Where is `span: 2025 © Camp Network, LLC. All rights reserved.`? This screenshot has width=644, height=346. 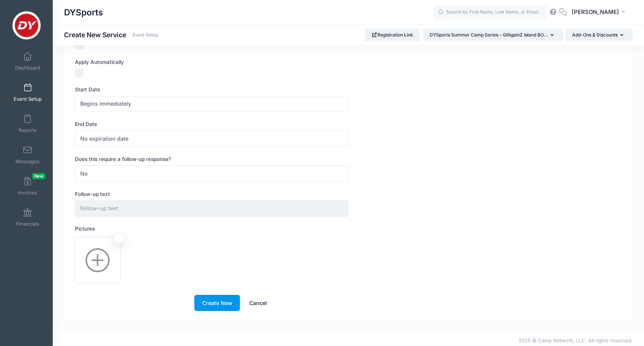 span: 2025 © Camp Network, LLC. All rights reserved. is located at coordinates (575, 341).